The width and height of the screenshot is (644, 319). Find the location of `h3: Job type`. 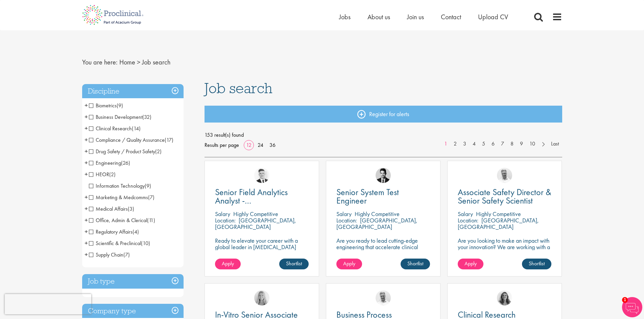

h3: Job type is located at coordinates (133, 282).